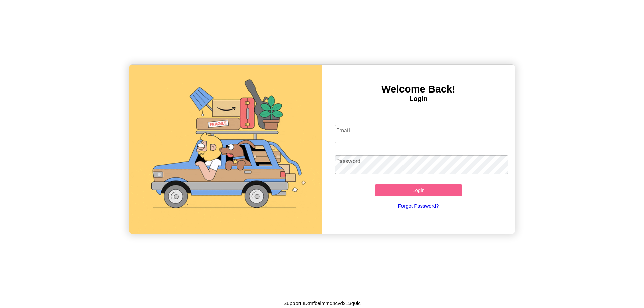 The image size is (644, 308). What do you see at coordinates (418, 98) in the screenshot?
I see `h4: Login` at bounding box center [418, 98].